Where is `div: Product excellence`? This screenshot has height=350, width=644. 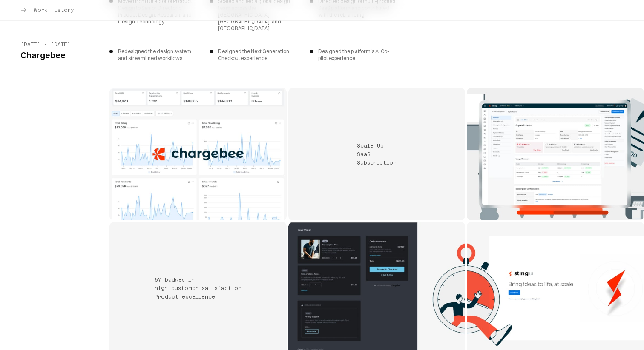 div: Product excellence is located at coordinates (198, 297).